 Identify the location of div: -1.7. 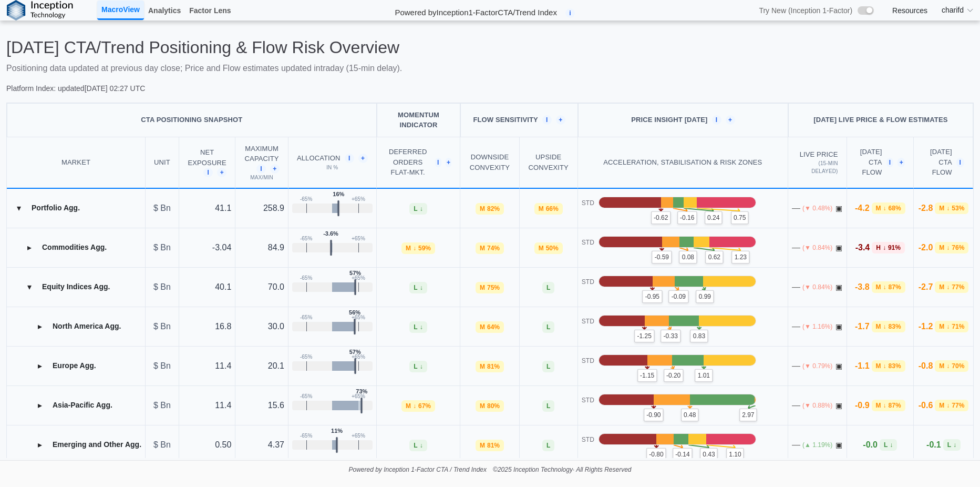
(880, 326).